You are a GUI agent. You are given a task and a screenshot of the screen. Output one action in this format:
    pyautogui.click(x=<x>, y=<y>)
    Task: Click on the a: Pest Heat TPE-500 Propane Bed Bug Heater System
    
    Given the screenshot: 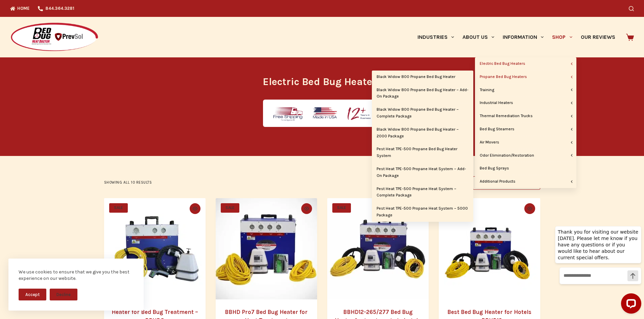 What is the action you would take?
    pyautogui.click(x=423, y=153)
    